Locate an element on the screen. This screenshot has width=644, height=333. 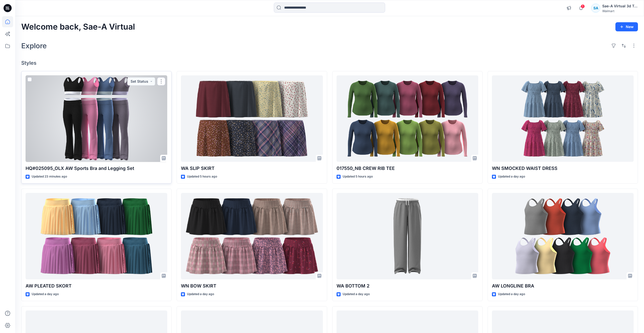
p: Updated 23 minutes ago is located at coordinates (50, 177).